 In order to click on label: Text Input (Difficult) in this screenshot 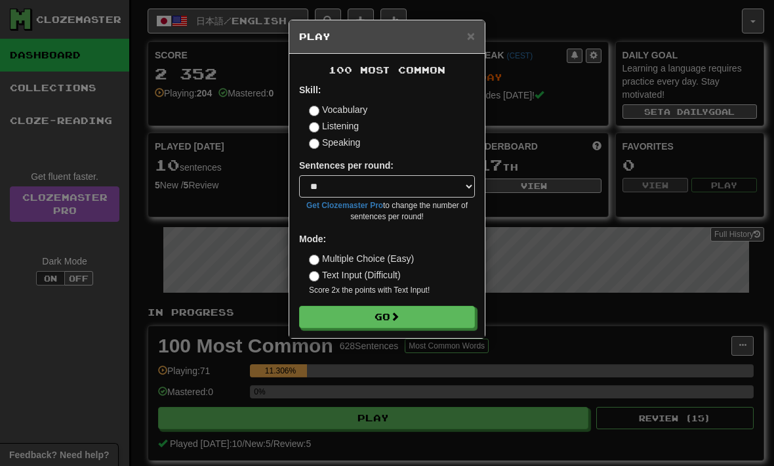, I will do `click(355, 275)`.